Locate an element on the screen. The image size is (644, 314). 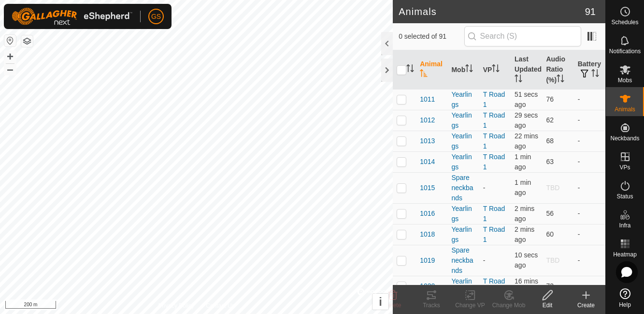
span: 1013 is located at coordinates (427, 141).